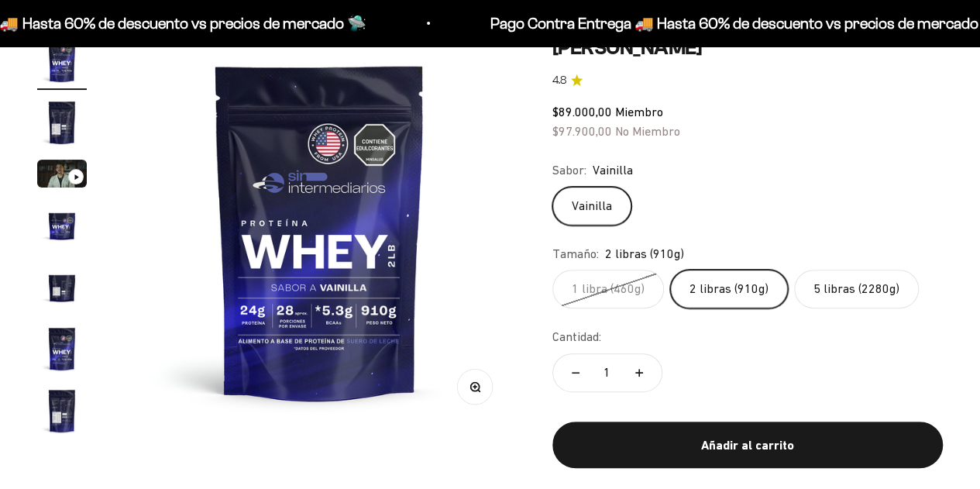 This screenshot has width=980, height=489. Describe the element at coordinates (613, 171) in the screenshot. I see `span: Vainilla` at that location.